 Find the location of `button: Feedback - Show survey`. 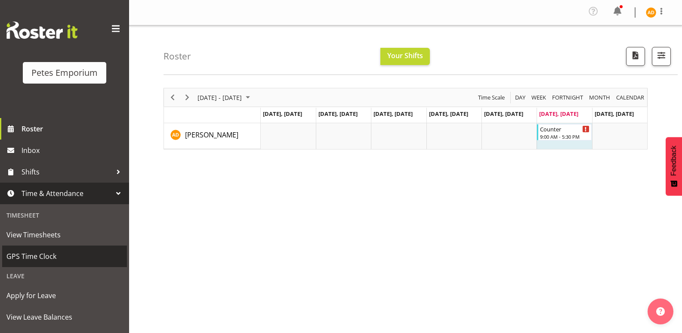

button: Feedback - Show survey is located at coordinates (674, 166).